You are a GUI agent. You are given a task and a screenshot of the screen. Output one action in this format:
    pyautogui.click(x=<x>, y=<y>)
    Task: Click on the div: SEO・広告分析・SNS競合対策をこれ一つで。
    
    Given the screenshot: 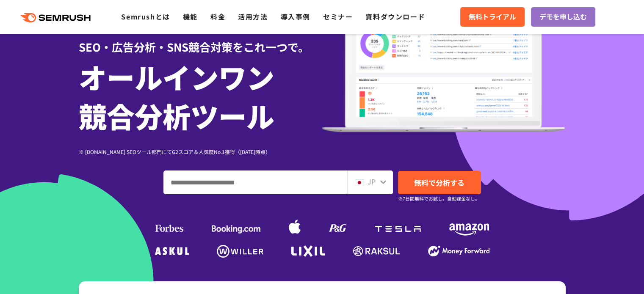 What is the action you would take?
    pyautogui.click(x=201, y=40)
    